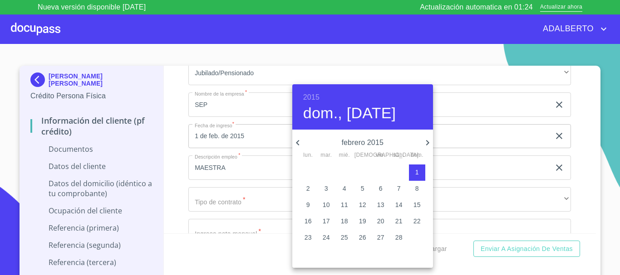  What do you see at coordinates (308, 189) in the screenshot?
I see `p: 2` at bounding box center [308, 189].